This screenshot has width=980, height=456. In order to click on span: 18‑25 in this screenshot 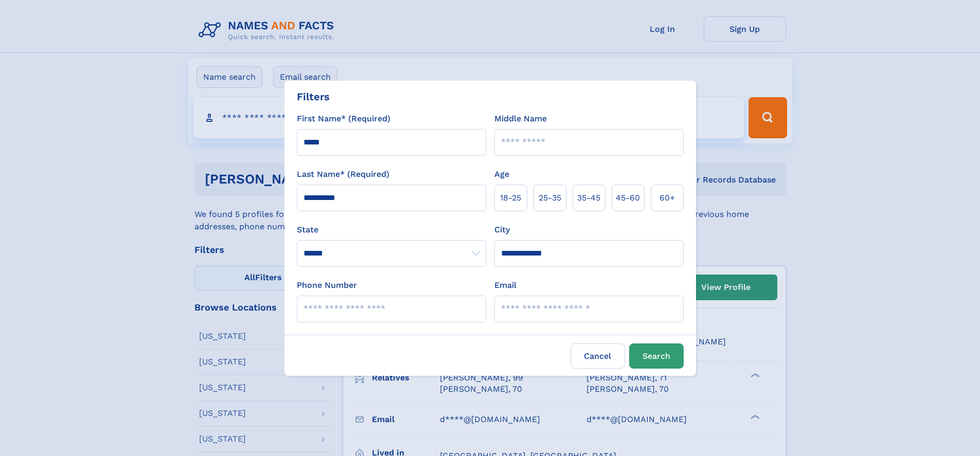, I will do `click(510, 198)`.